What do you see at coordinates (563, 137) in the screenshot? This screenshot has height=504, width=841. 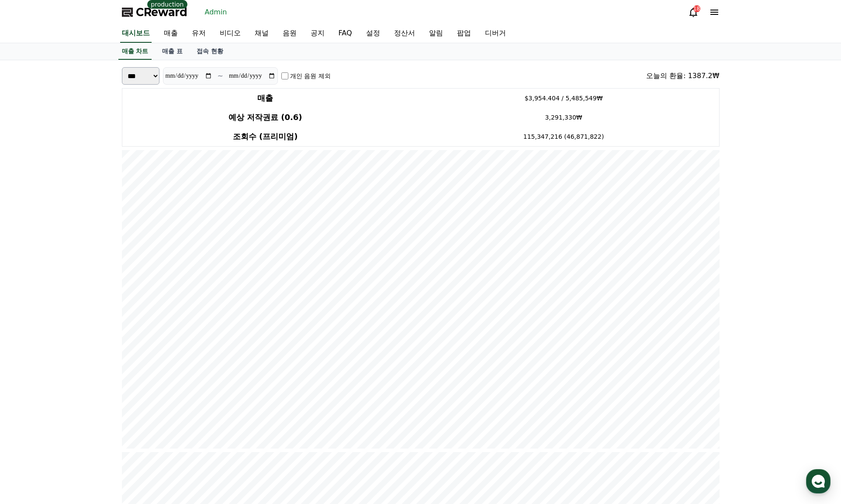 I see `td: 115,347,216 (46,871,822)` at bounding box center [563, 137].